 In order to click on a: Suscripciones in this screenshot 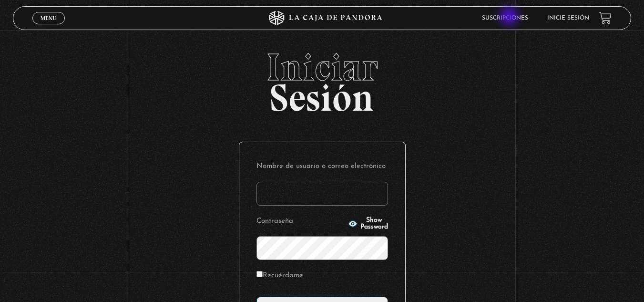, I will do `click(505, 18)`.